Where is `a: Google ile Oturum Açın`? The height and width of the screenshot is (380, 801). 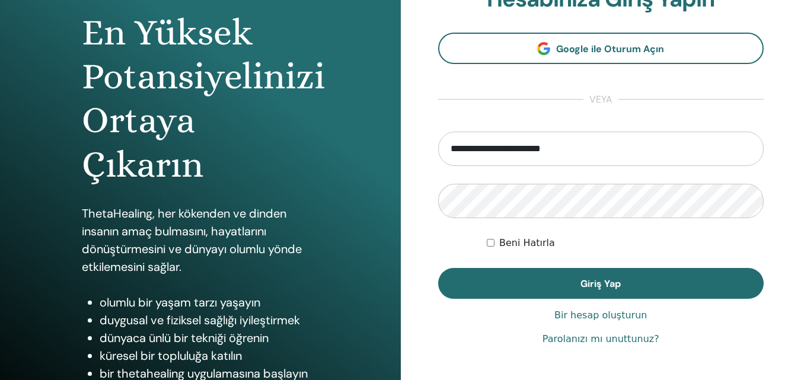
a: Google ile Oturum Açın is located at coordinates (601, 48).